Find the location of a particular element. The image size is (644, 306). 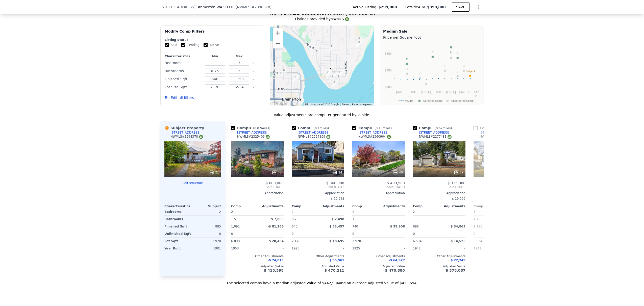

div: 1.5 is located at coordinates (243, 220).